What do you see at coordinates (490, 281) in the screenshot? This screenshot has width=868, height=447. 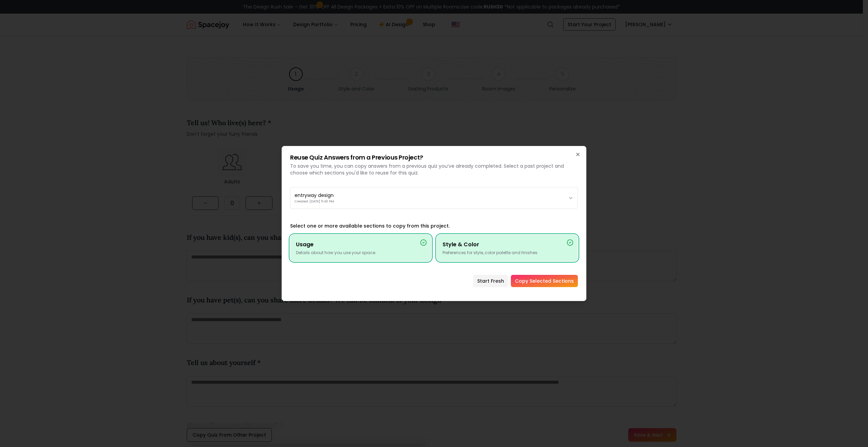 I see `button: Start Fresh` at bounding box center [490, 281].